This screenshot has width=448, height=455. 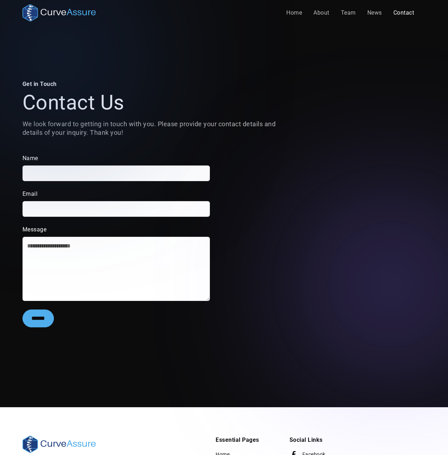 What do you see at coordinates (116, 158) in the screenshot?
I see `label: Name` at bounding box center [116, 158].